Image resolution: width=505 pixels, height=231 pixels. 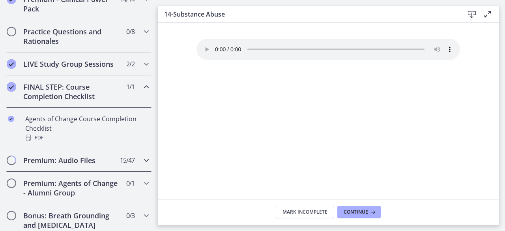 I want to click on span: Mark Incomplete, so click(x=305, y=212).